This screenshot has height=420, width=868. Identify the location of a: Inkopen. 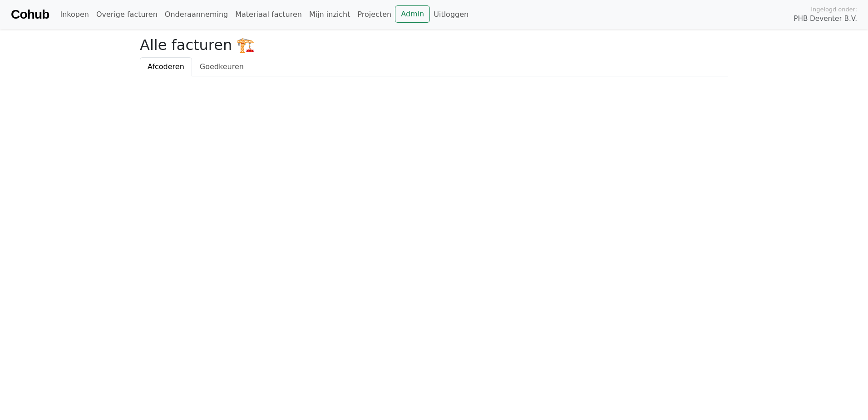
(74, 14).